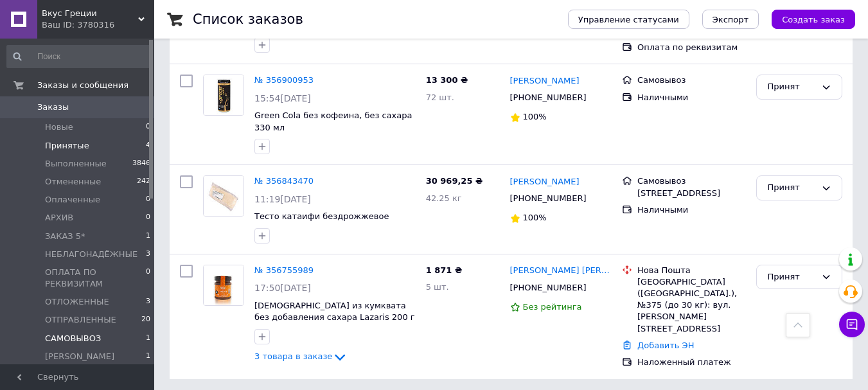 This screenshot has height=390, width=868. Describe the element at coordinates (67, 146) in the screenshot. I see `span: Принятые` at that location.